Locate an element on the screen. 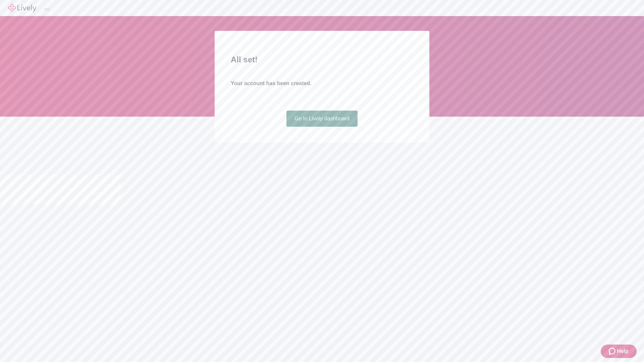 This screenshot has width=644, height=362. h4: Your account has been created. is located at coordinates (322, 84).